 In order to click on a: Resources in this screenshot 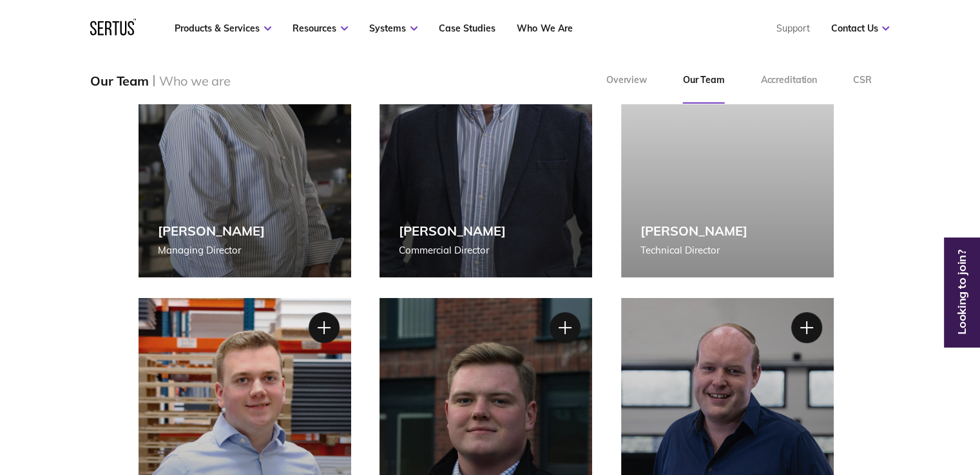, I will do `click(320, 28)`.